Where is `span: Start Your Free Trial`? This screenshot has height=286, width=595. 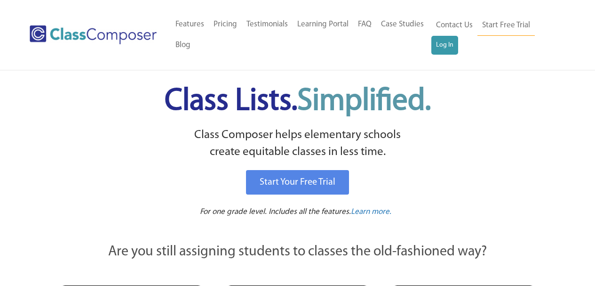 span: Start Your Free Trial is located at coordinates (297, 182).